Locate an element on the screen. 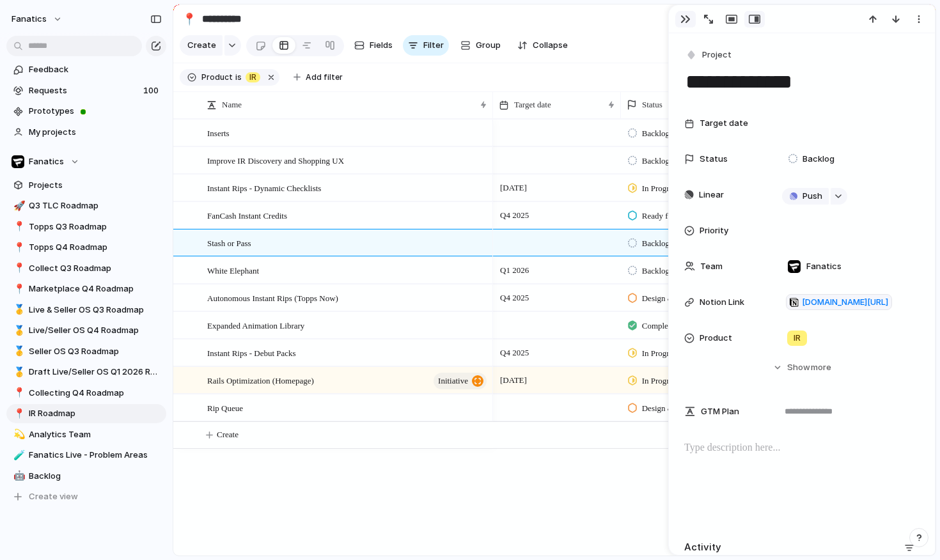 This screenshot has height=560, width=940. span: Collapse is located at coordinates (550, 45).